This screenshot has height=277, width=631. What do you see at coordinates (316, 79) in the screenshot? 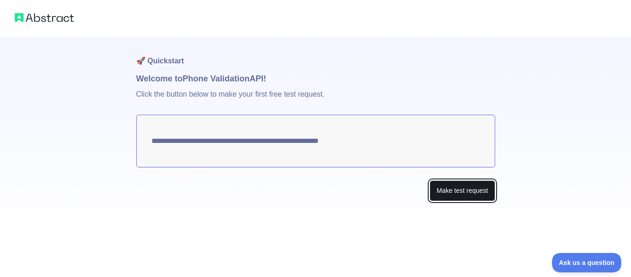
I see `h1: Welcome to Phone Validation API!` at bounding box center [316, 79].